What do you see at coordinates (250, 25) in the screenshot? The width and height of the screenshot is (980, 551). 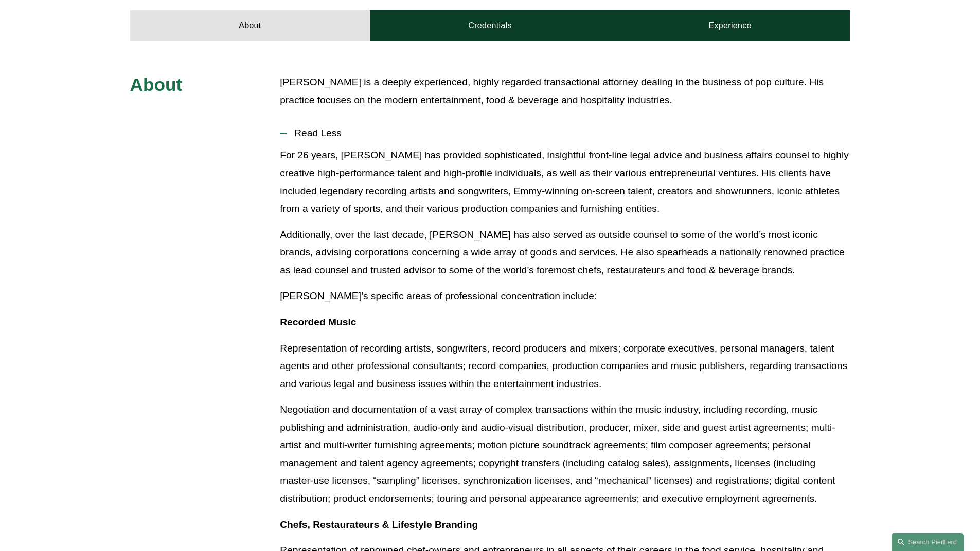 I see `a: About` at bounding box center [250, 25].